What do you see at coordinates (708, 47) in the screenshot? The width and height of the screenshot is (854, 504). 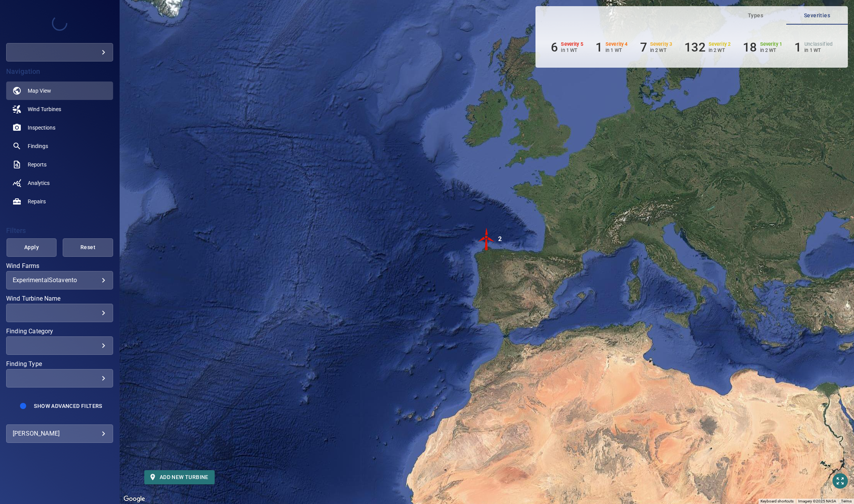 I see `li: Severity 2` at bounding box center [708, 47].